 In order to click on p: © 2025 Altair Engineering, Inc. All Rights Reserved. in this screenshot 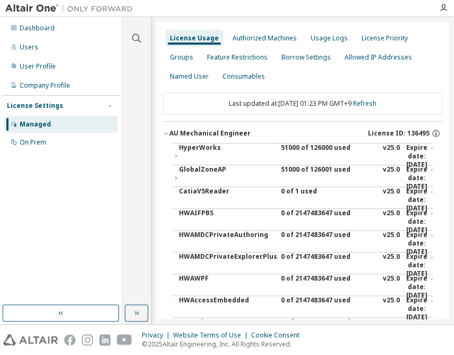, I will do `click(223, 343)`.